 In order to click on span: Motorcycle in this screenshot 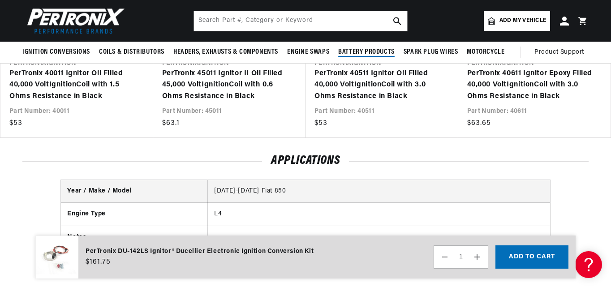, I will do `click(486, 52)`.